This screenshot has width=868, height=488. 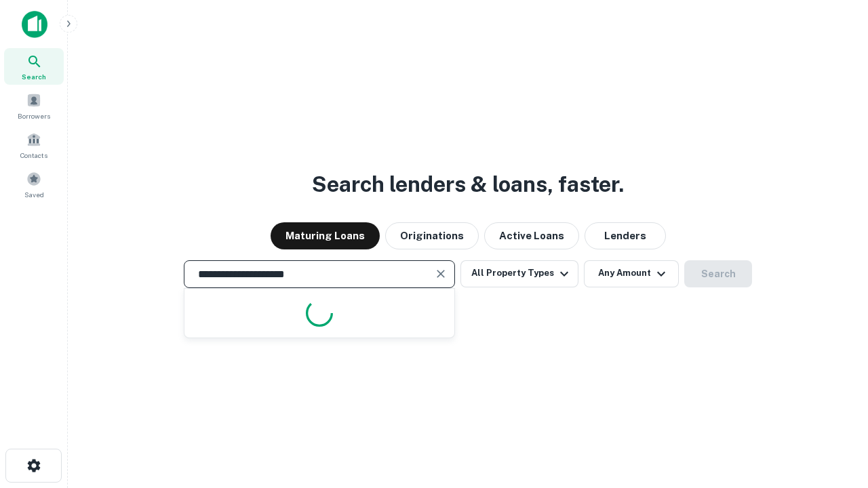 What do you see at coordinates (34, 145) in the screenshot?
I see `a: Contacts` at bounding box center [34, 145].